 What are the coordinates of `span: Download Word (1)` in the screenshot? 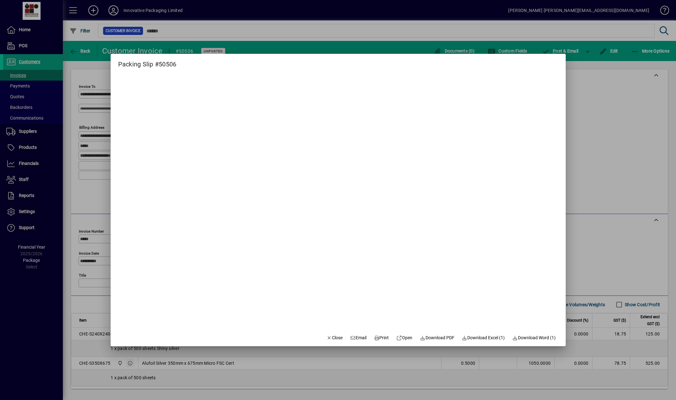 It's located at (534, 337).